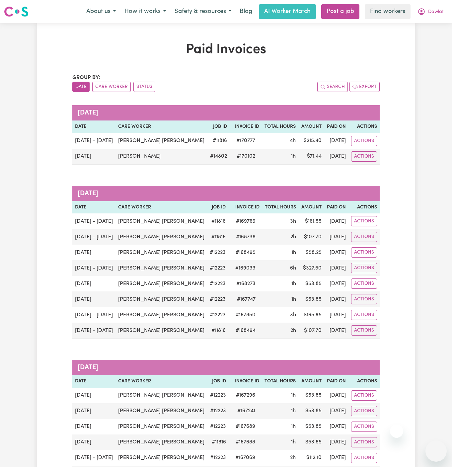  What do you see at coordinates (245, 458) in the screenshot?
I see `span: # 167069` at bounding box center [245, 458].